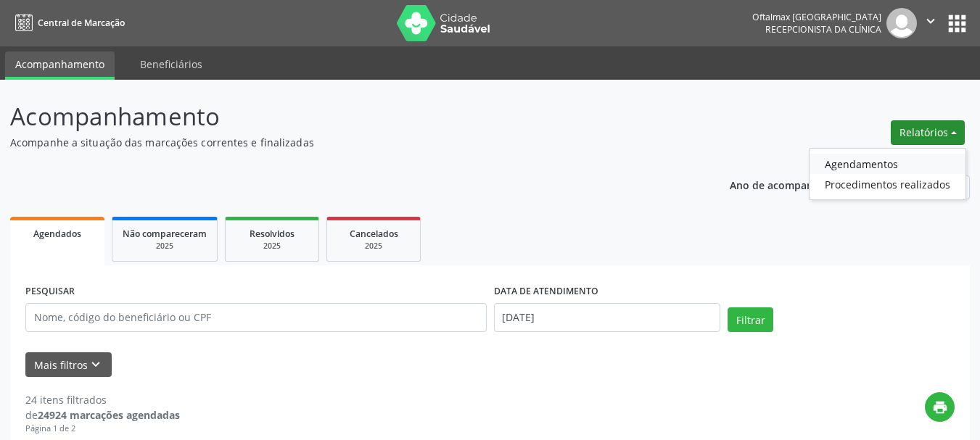  Describe the element at coordinates (346, 142) in the screenshot. I see `p: Acompanhe a situação das marcações correntes e finalizadas` at that location.